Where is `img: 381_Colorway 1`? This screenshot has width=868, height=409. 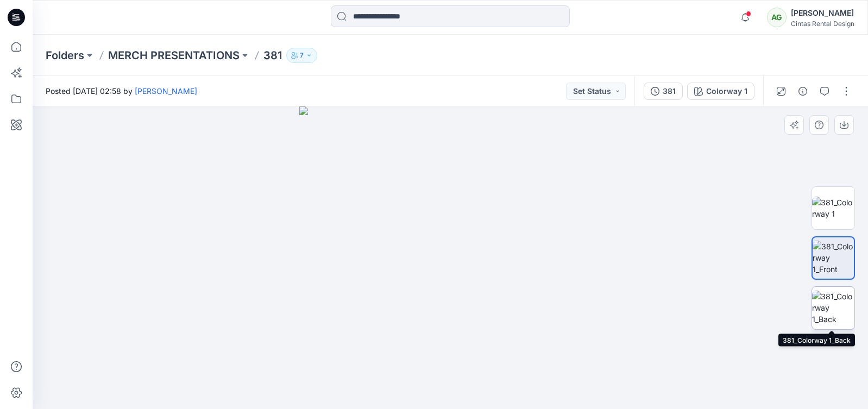 img: 381_Colorway 1 is located at coordinates (834, 208).